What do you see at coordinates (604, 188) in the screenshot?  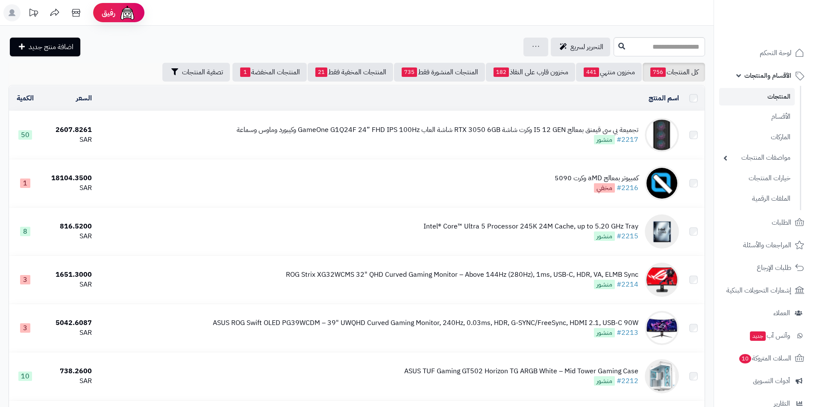 I see `span: مخفي` at bounding box center [604, 188].